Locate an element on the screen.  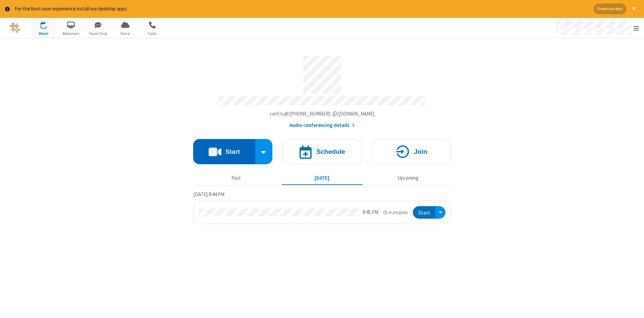
span: Team Chat is located at coordinates (98, 34).